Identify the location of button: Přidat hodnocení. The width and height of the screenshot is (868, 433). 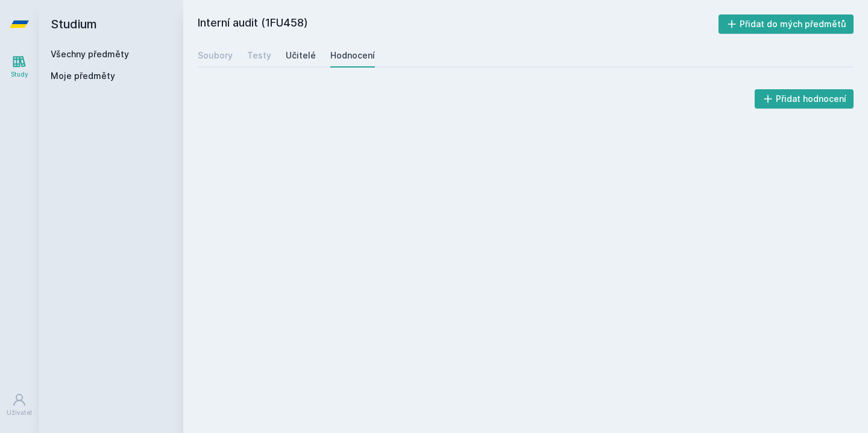
(805, 99).